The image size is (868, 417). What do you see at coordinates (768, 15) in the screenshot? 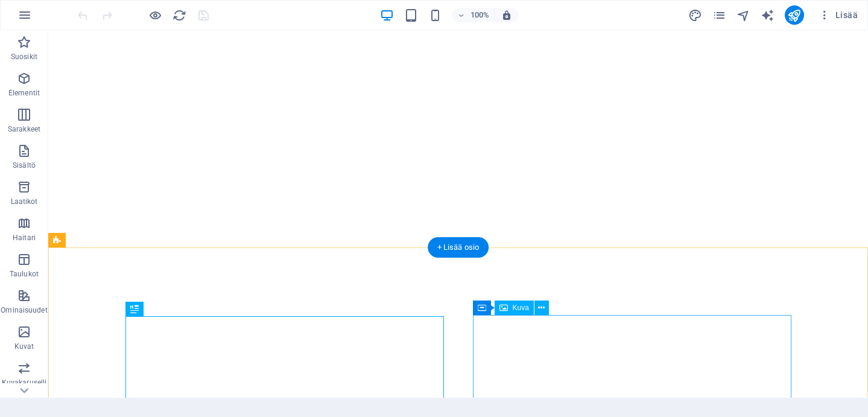
I see `button: text_generator` at bounding box center [768, 15].